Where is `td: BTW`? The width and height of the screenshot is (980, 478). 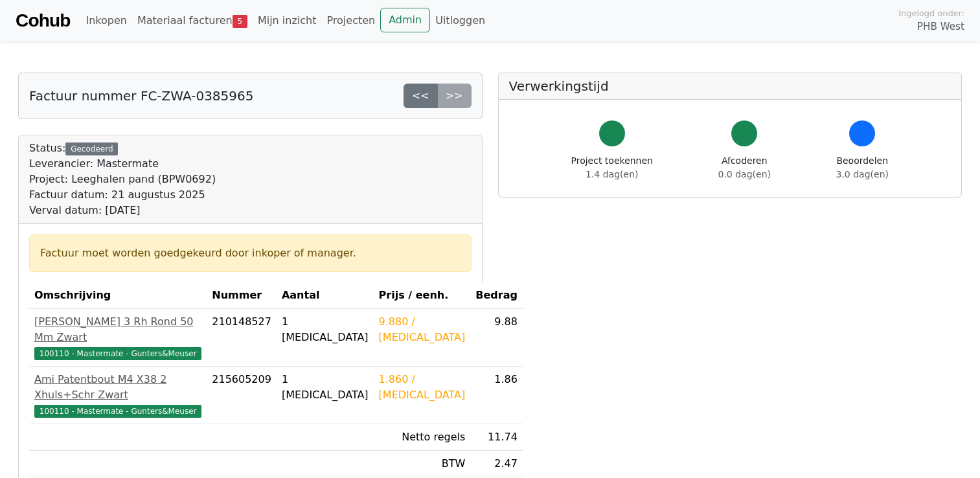 td: BTW is located at coordinates (423, 464).